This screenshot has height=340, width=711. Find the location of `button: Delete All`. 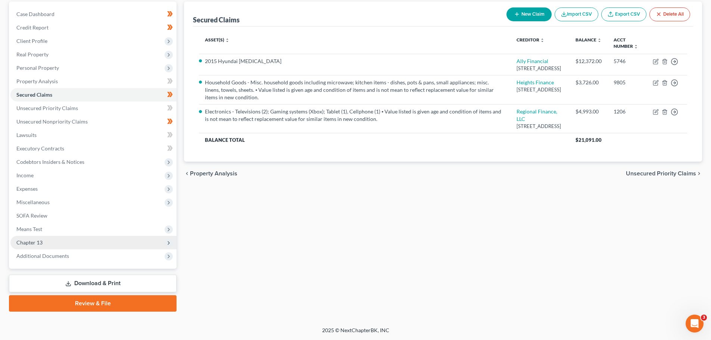

button: Delete All is located at coordinates (670, 14).